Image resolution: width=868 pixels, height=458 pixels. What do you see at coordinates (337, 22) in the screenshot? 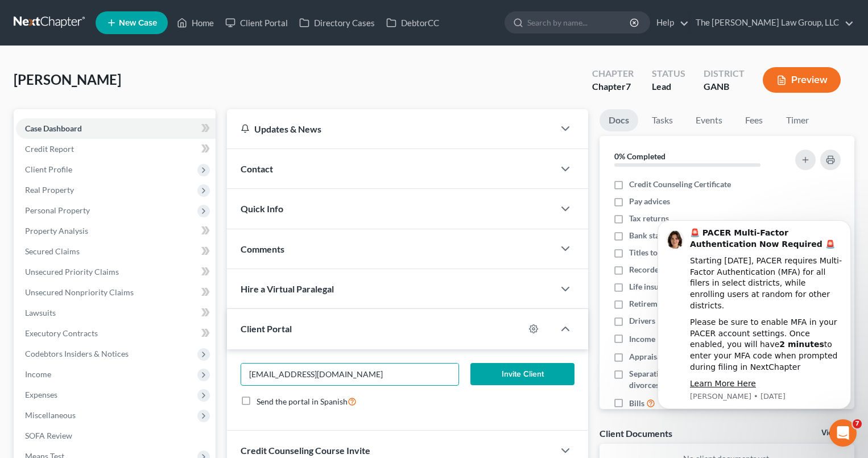
I see `a: Directory Cases` at bounding box center [337, 22].